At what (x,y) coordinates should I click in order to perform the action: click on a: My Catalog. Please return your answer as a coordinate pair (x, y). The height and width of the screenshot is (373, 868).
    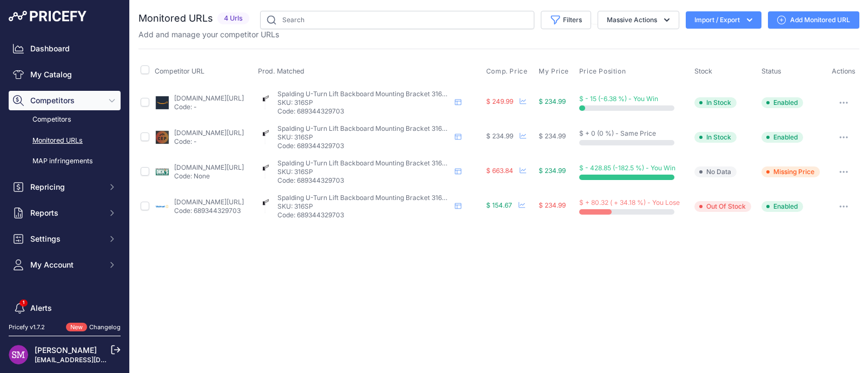
    Looking at the image, I should click on (64, 75).